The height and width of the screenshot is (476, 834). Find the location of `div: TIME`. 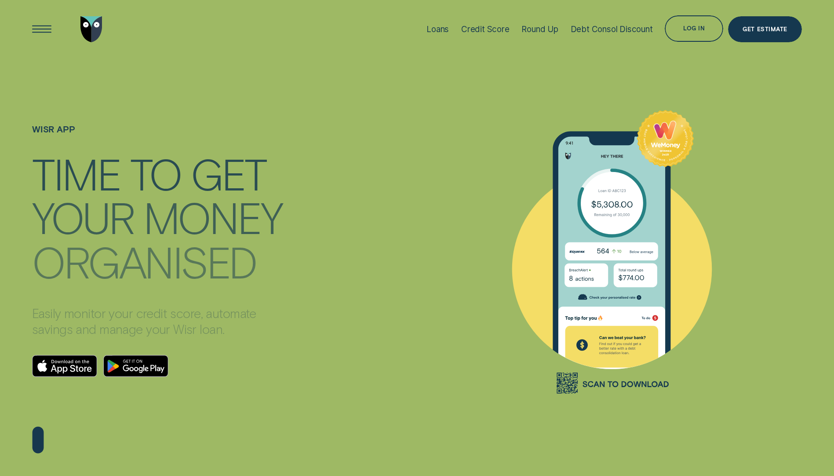

div: TIME is located at coordinates (76, 173).